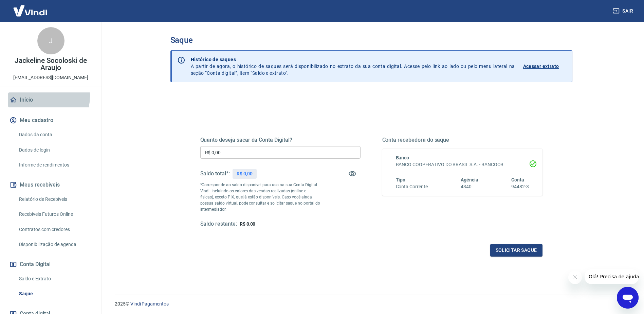 This screenshot has width=644, height=314. I want to click on img: Vindi, so click(30, 11).